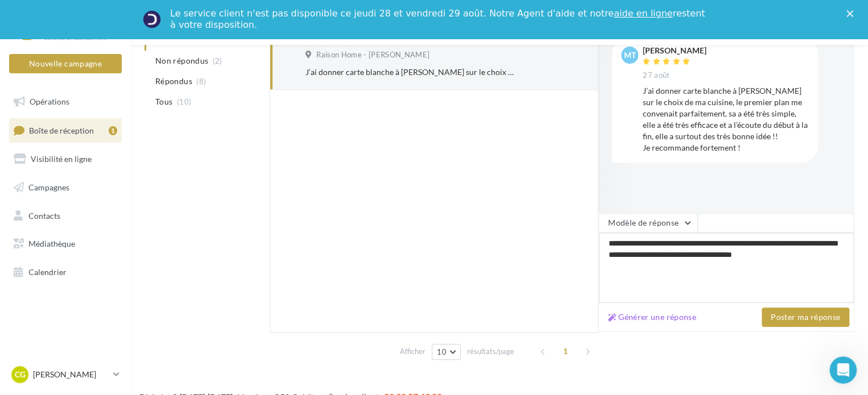 Image resolution: width=868 pixels, height=395 pixels. I want to click on span: (8), so click(201, 82).